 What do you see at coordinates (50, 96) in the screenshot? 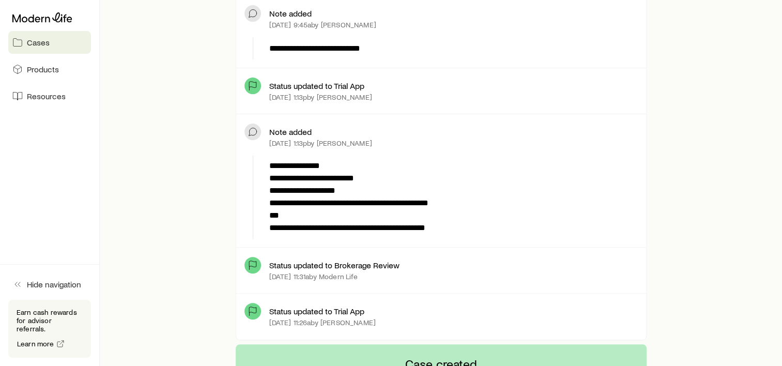
I see `a: Resources` at bounding box center [50, 96].